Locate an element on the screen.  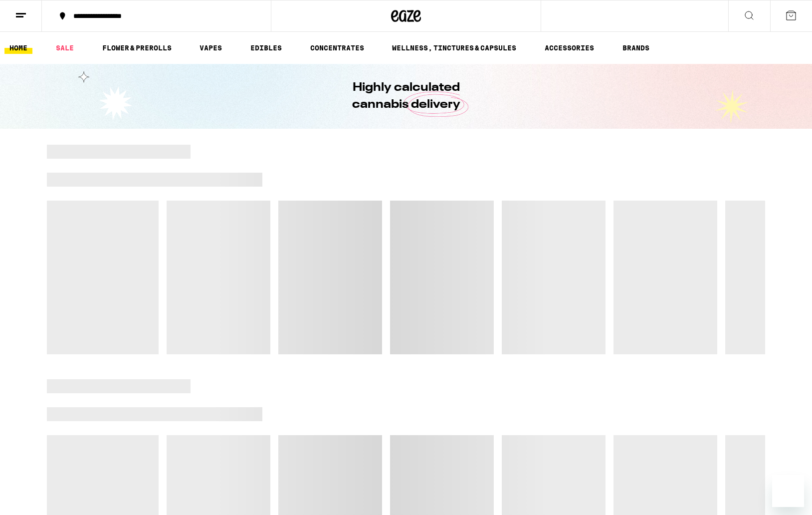
h1: Highly calculated cannabis delivery is located at coordinates (406, 96).